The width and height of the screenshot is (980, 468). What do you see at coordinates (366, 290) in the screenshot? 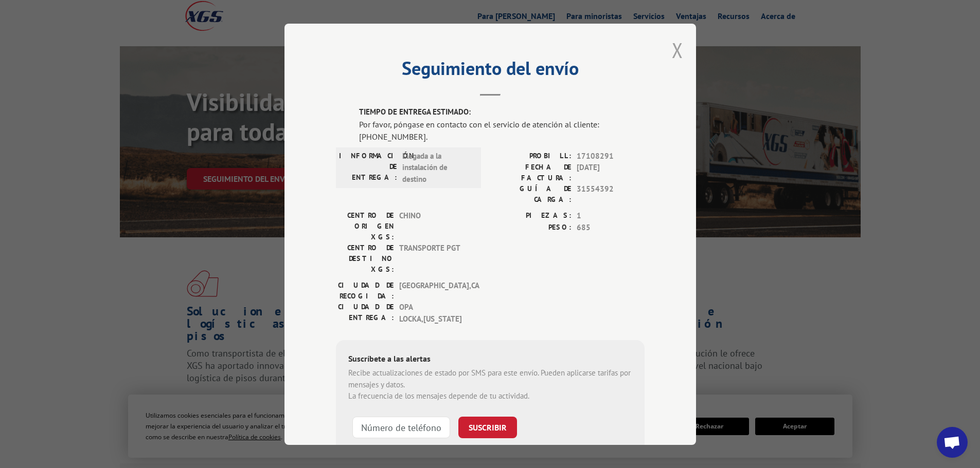
I see `font: CIUDAD DE RECOGIDA:` at bounding box center [366, 290].